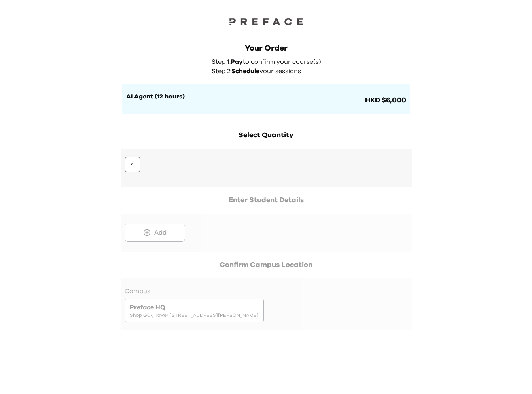 The width and height of the screenshot is (532, 394). I want to click on span: Pay, so click(237, 62).